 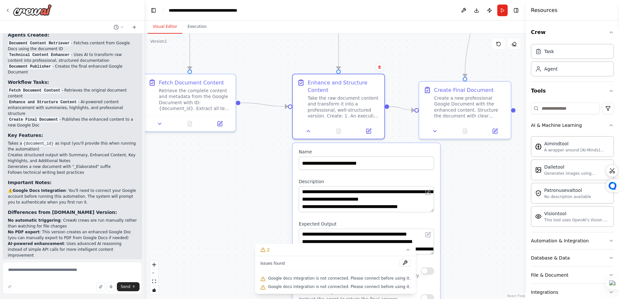 What do you see at coordinates (573, 258) in the screenshot?
I see `button: Database & Data` at bounding box center [573, 258].